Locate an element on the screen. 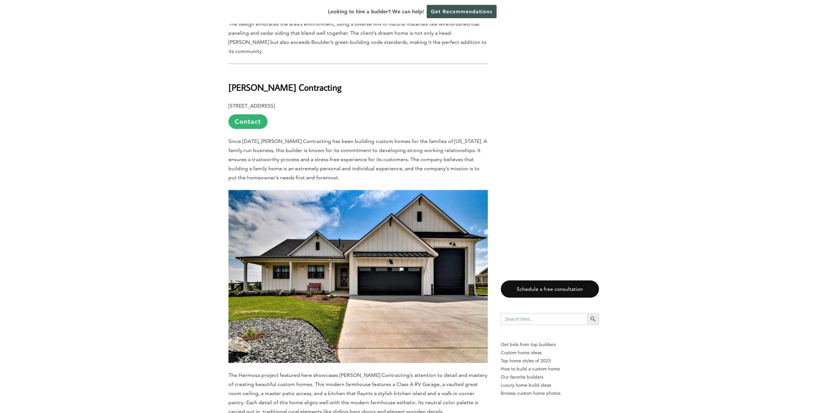 This screenshot has width=827, height=413. a: Our favorite builders is located at coordinates (550, 377).